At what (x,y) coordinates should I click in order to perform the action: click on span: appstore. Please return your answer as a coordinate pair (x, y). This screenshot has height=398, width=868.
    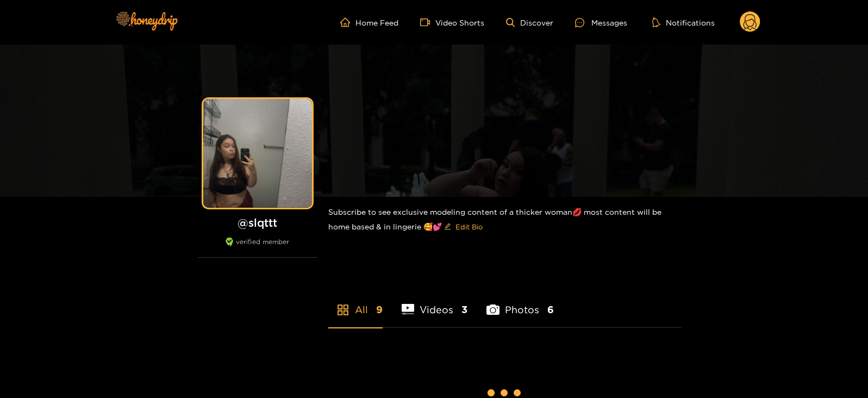
    Looking at the image, I should click on (343, 310).